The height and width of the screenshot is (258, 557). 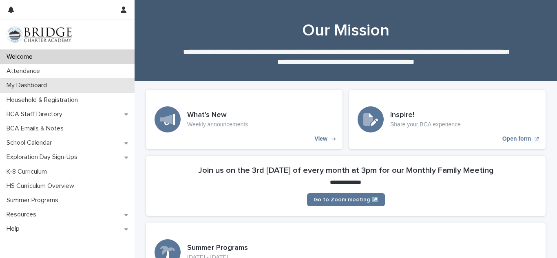 What do you see at coordinates (23, 215) in the screenshot?
I see `p: Resources` at bounding box center [23, 215].